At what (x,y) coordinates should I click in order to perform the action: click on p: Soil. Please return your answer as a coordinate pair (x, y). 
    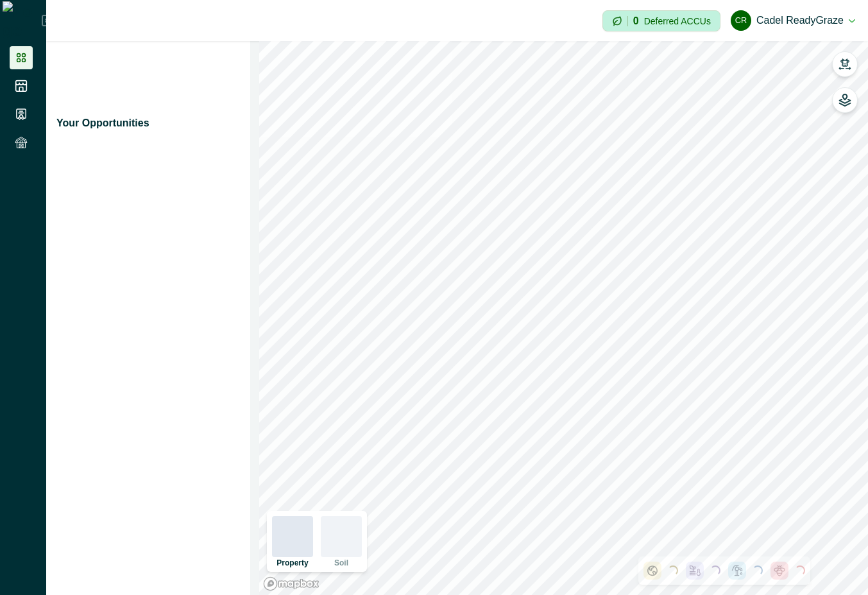
    Looking at the image, I should click on (341, 562).